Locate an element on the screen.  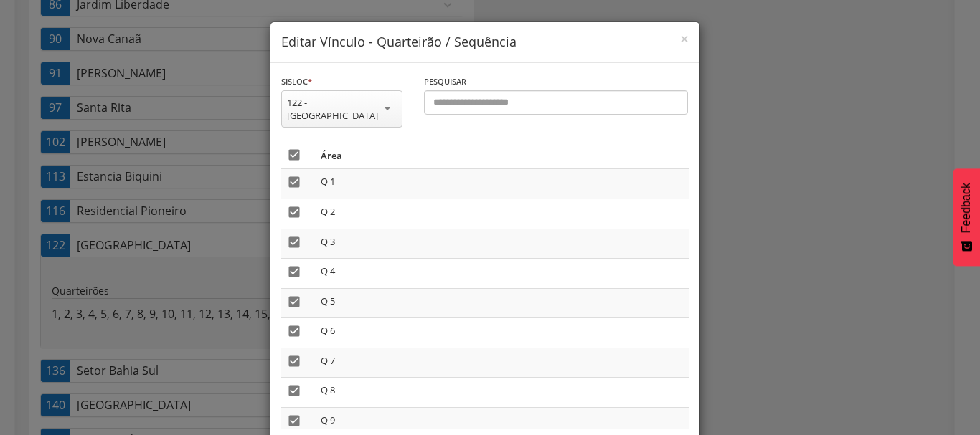
td: Q 5 is located at coordinates (501, 303).